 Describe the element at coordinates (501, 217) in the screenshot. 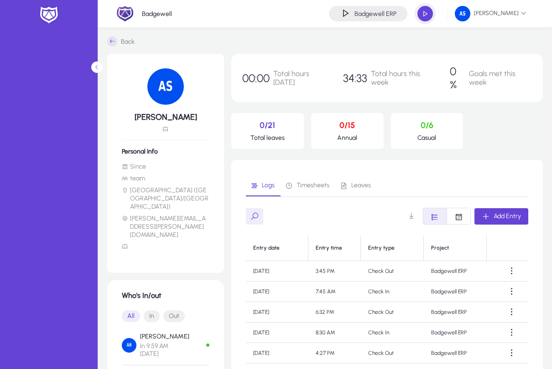

I see `button: Add Entry` at that location.